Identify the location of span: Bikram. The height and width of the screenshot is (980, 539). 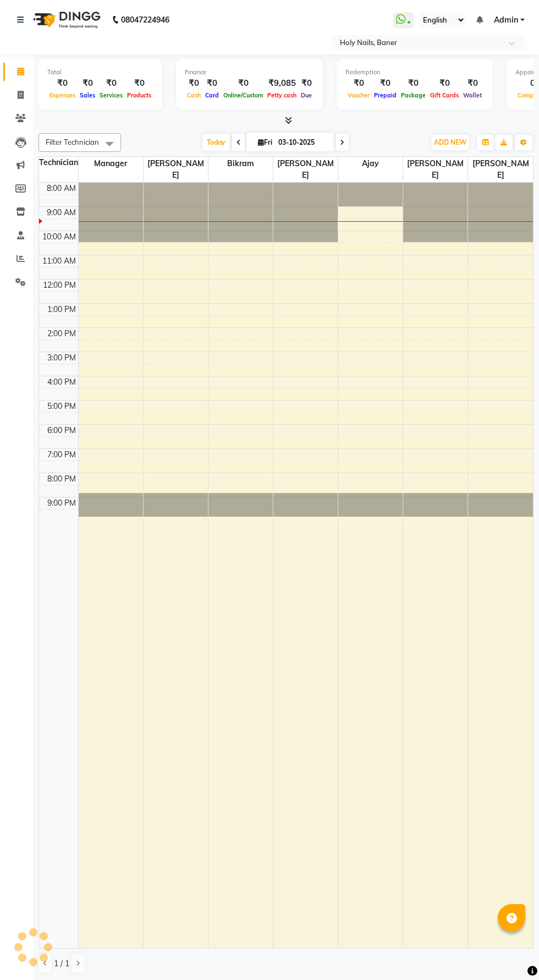
(241, 163).